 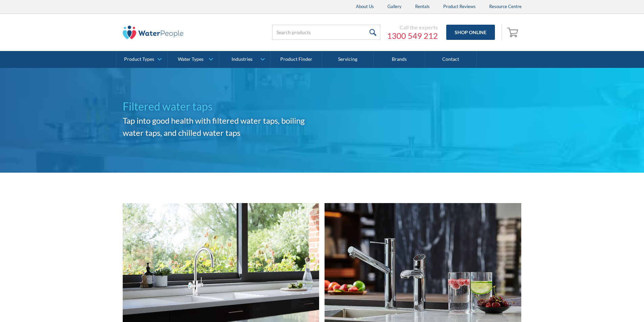 What do you see at coordinates (326, 32) in the screenshot?
I see `input: Search products` at bounding box center [326, 32].